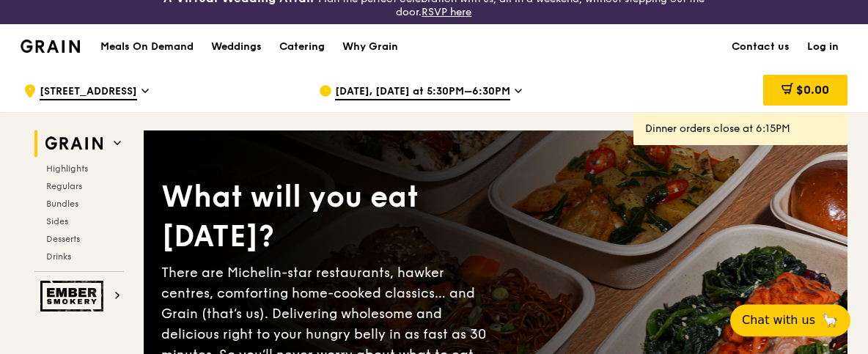 Image resolution: width=868 pixels, height=354 pixels. I want to click on button: Chat with us🦙, so click(791, 321).